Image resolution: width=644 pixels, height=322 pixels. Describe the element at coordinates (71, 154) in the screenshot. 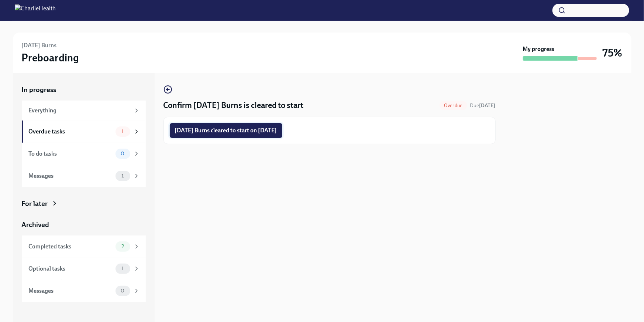

I see `div: To do tasks` at that location.